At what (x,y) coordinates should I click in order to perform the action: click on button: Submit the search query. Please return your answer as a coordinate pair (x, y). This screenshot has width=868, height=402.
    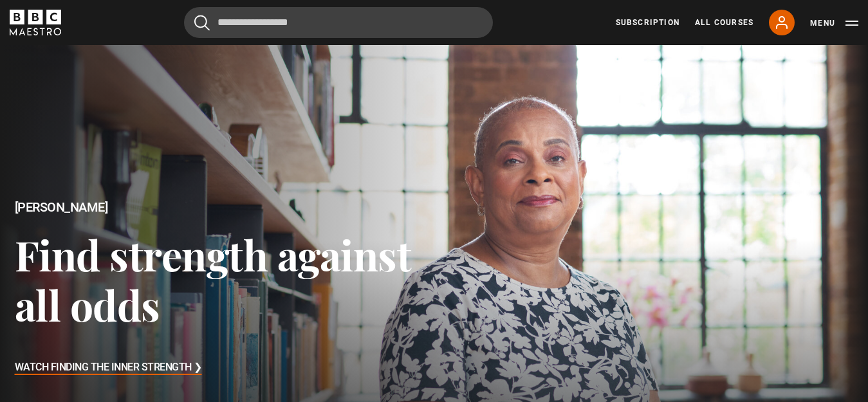
    Looking at the image, I should click on (202, 23).